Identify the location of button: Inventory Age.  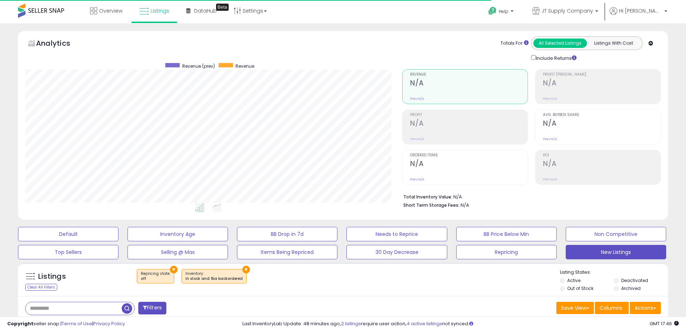
(177, 234).